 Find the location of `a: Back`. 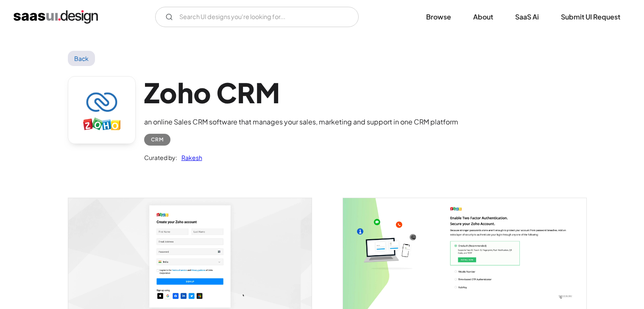

a: Back is located at coordinates (81, 59).